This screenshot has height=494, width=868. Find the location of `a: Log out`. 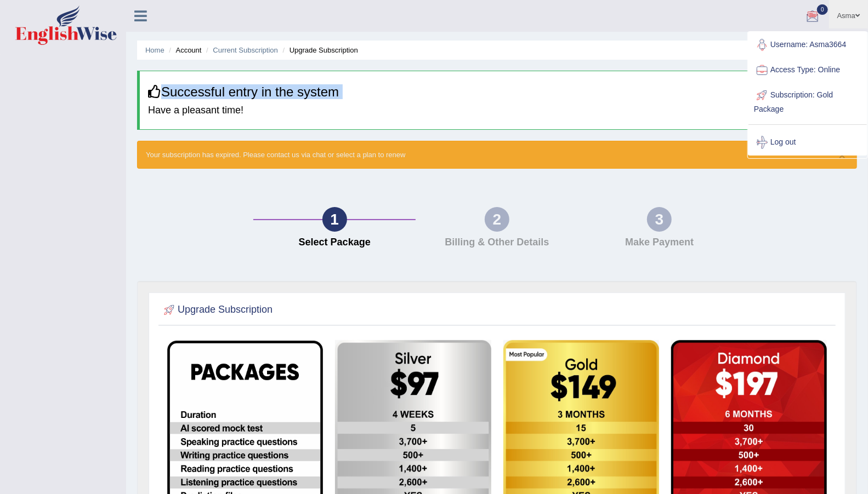

a: Log out is located at coordinates (807, 143).